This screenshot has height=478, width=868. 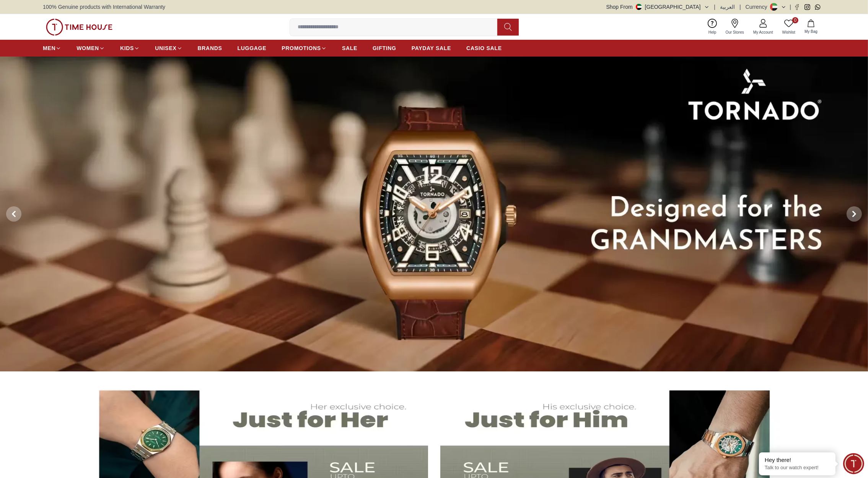 I want to click on span: My Bag, so click(x=811, y=32).